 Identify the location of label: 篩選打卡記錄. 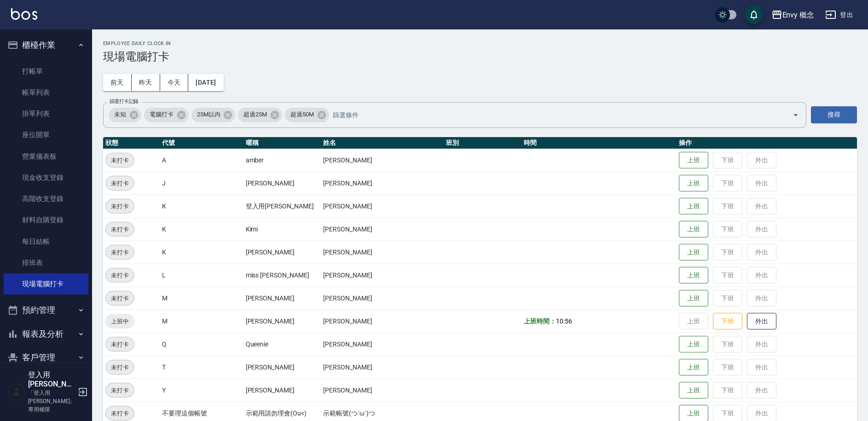
(124, 101).